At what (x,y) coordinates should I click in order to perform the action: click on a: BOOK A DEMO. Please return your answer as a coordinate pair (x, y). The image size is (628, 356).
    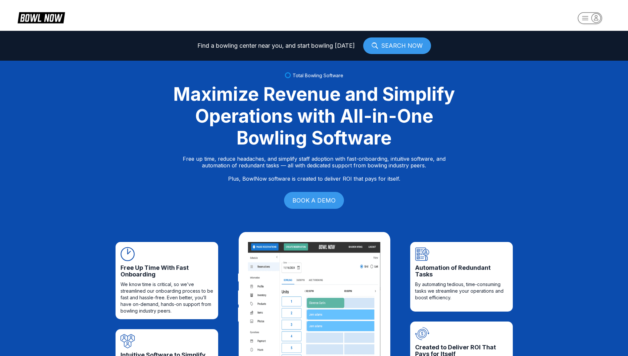
    Looking at the image, I should click on (314, 200).